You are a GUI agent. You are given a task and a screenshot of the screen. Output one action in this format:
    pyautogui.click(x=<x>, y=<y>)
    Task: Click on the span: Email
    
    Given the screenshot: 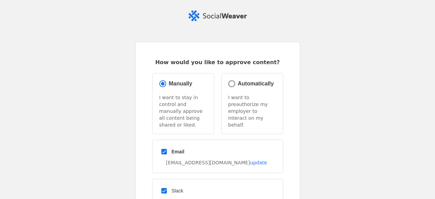 What is the action you would take?
    pyautogui.click(x=178, y=152)
    